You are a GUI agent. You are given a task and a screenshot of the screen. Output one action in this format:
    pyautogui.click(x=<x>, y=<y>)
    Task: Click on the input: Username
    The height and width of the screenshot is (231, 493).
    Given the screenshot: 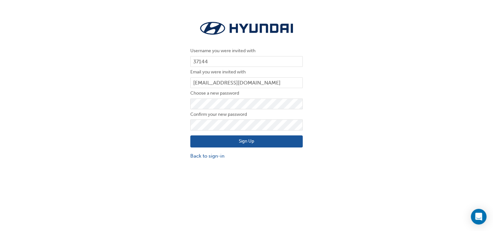 What is the action you would take?
    pyautogui.click(x=247, y=62)
    